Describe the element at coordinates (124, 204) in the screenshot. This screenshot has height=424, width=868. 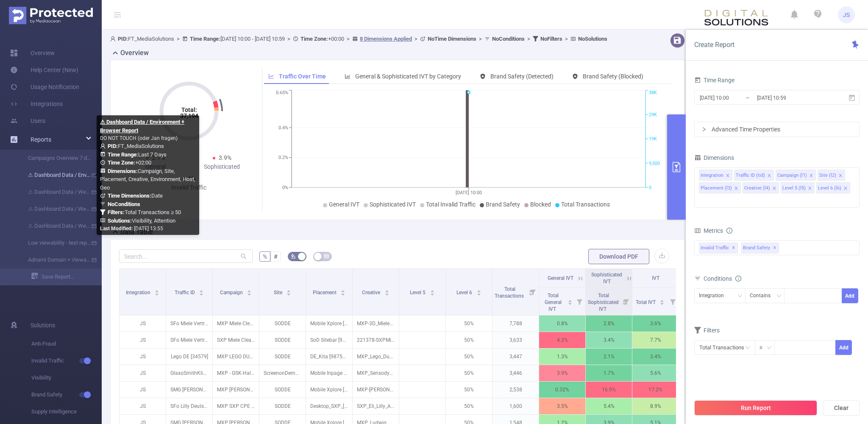
I see `b: No Conditions` at that location.